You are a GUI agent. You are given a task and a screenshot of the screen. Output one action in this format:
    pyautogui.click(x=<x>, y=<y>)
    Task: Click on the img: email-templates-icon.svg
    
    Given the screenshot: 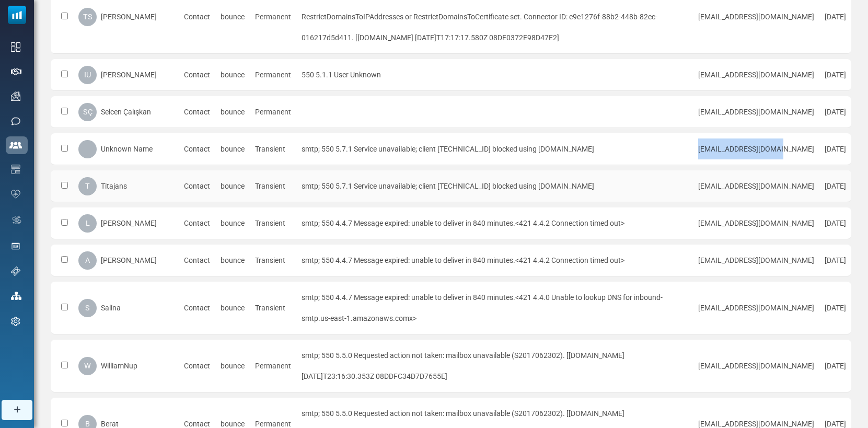 What is the action you would take?
    pyautogui.click(x=16, y=169)
    